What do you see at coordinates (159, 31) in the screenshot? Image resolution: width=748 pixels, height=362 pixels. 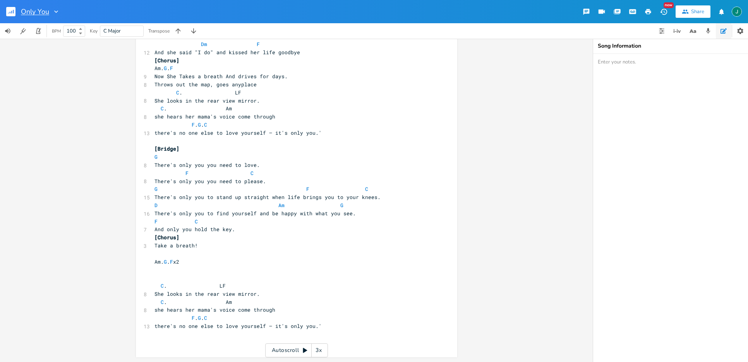 I see `div: Transpose` at bounding box center [159, 31].